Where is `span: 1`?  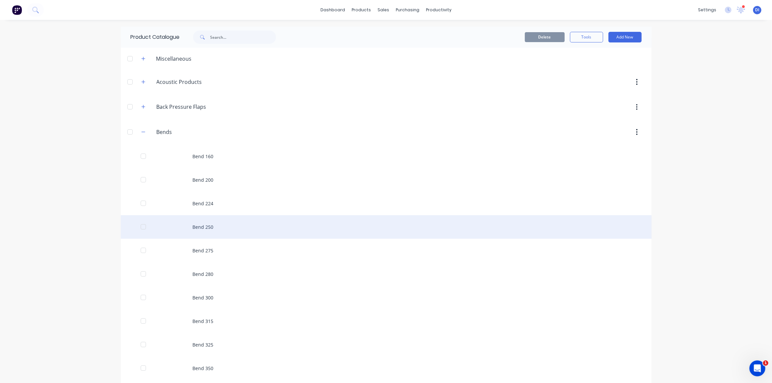
span: 1 is located at coordinates (766, 363).